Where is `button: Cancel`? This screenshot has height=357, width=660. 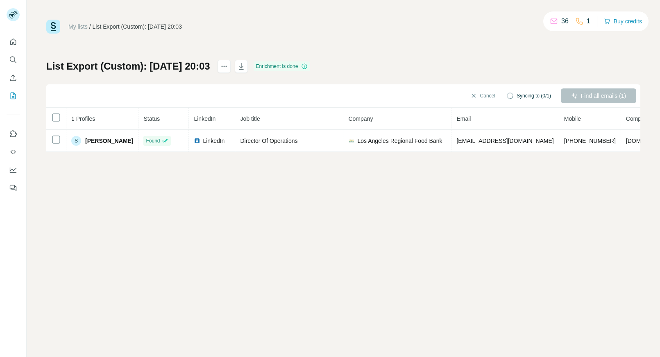
button: Cancel is located at coordinates (483, 96).